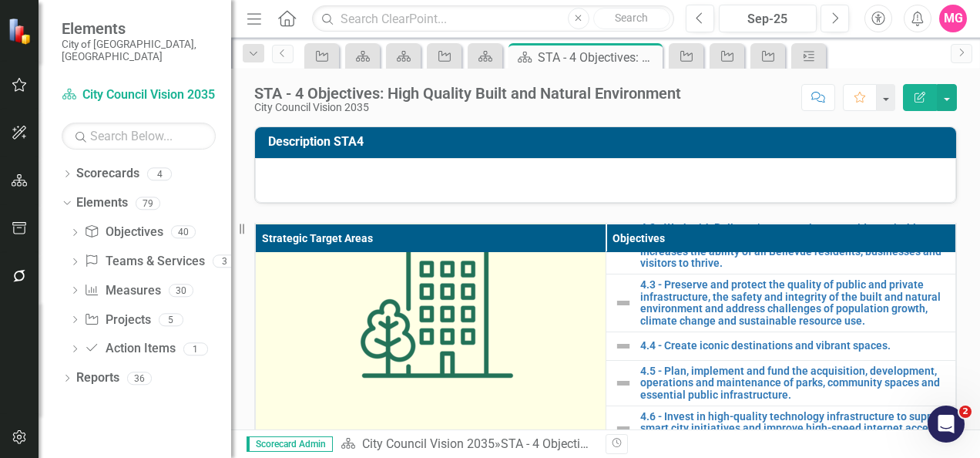  I want to click on div: MG, so click(953, 19).